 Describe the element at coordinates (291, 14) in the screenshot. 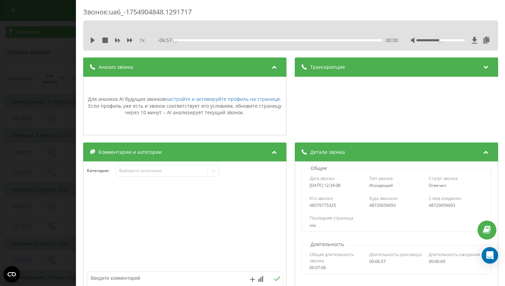

I see `div: Звонок : ua6_-1754904848.1291717` at that location.